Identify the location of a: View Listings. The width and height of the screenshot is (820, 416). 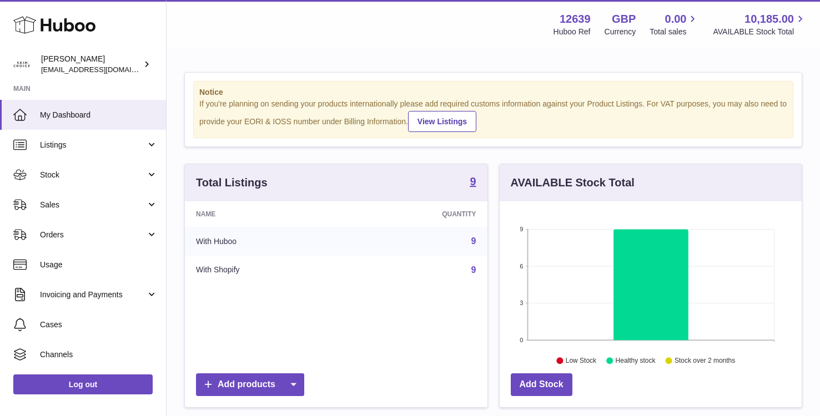
(442, 122).